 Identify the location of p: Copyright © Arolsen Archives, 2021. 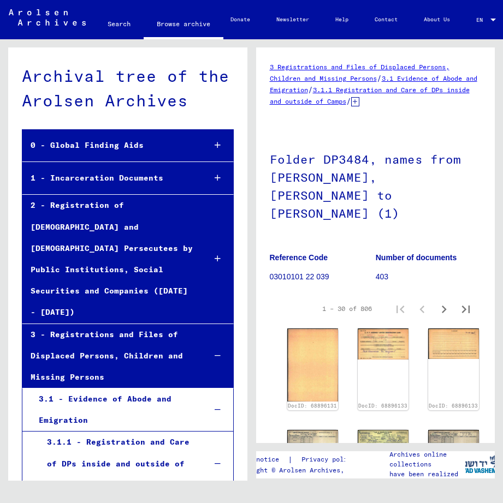
(300, 470).